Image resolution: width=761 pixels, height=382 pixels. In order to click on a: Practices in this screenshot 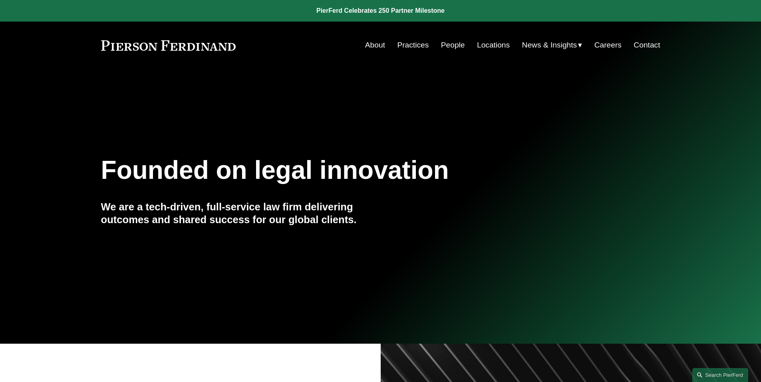, I will do `click(412, 45)`.